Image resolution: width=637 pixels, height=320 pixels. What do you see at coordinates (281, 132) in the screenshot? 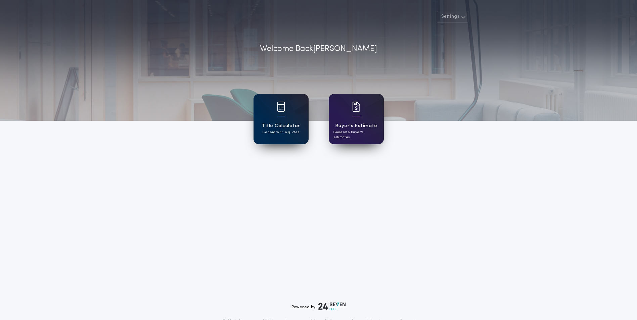
I see `p: Generate title quotes` at bounding box center [281, 132].